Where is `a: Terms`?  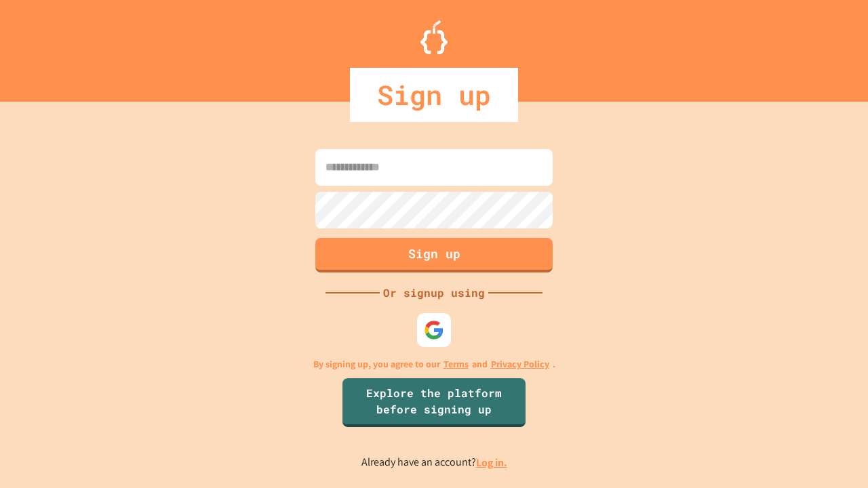 a: Terms is located at coordinates (455, 364).